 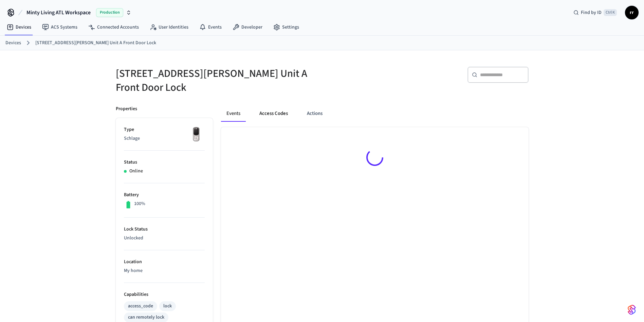 I want to click on span: Find by ID, so click(x=591, y=13).